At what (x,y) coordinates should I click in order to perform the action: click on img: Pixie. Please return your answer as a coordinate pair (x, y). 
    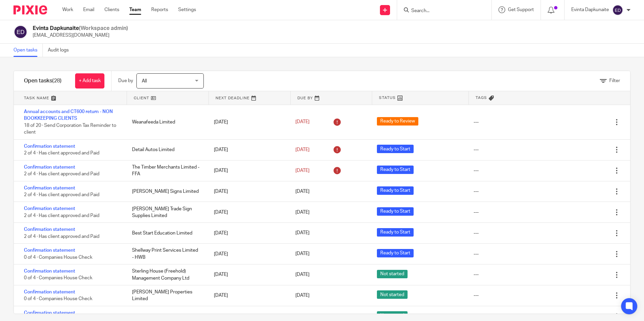
    Looking at the image, I should click on (31, 10).